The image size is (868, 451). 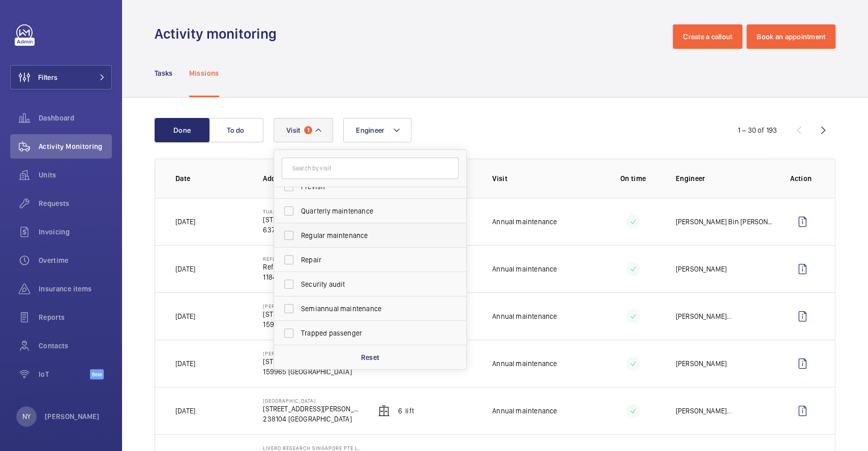 What do you see at coordinates (312, 448) in the screenshot?
I see `p: Livero Research Singapore Pte Ltd` at bounding box center [312, 448].